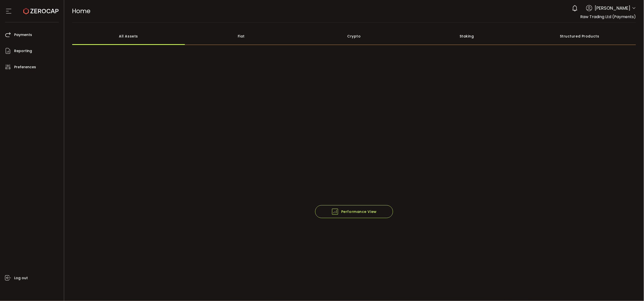  What do you see at coordinates (128, 36) in the screenshot?
I see `div: All Assets` at bounding box center [128, 36].